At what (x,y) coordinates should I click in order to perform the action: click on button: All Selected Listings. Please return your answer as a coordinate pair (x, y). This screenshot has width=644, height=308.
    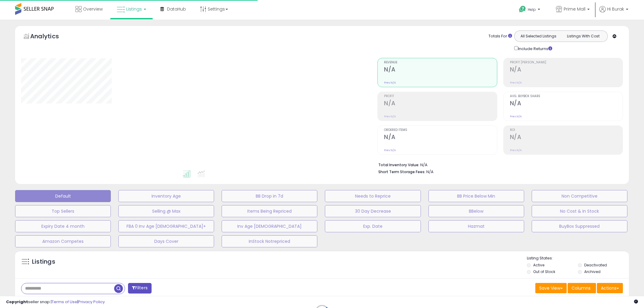
    Looking at the image, I should click on (538, 36).